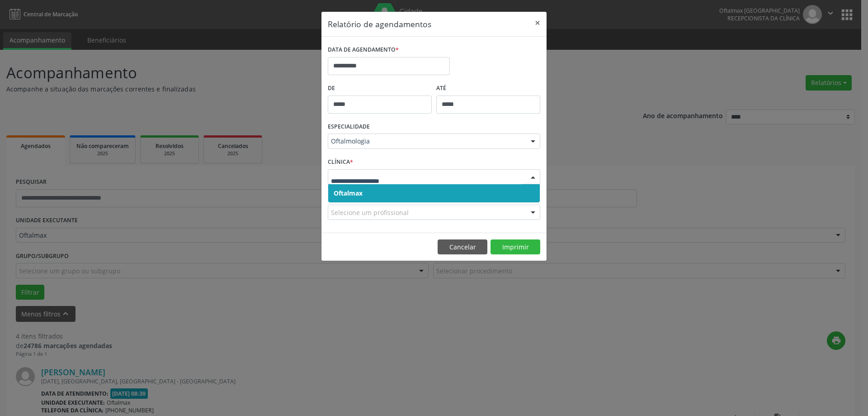  What do you see at coordinates (380, 88) in the screenshot?
I see `label: De` at bounding box center [380, 88].